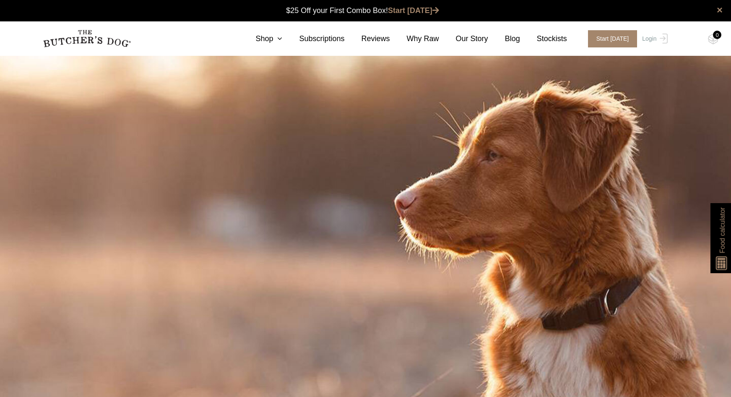 This screenshot has width=731, height=397. Describe the element at coordinates (544, 39) in the screenshot. I see `a: Stockists` at that location.